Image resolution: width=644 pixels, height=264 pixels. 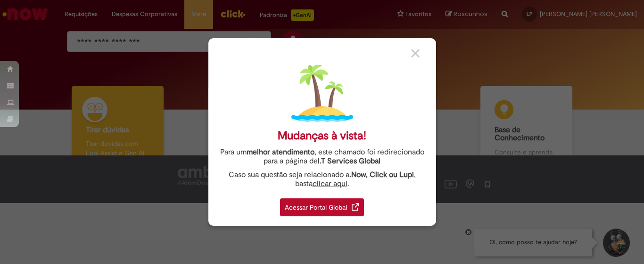 What do you see at coordinates (322, 157) in the screenshot?
I see `div: Para um , este chamado foi redirecionado para a página de` at bounding box center [322, 157].